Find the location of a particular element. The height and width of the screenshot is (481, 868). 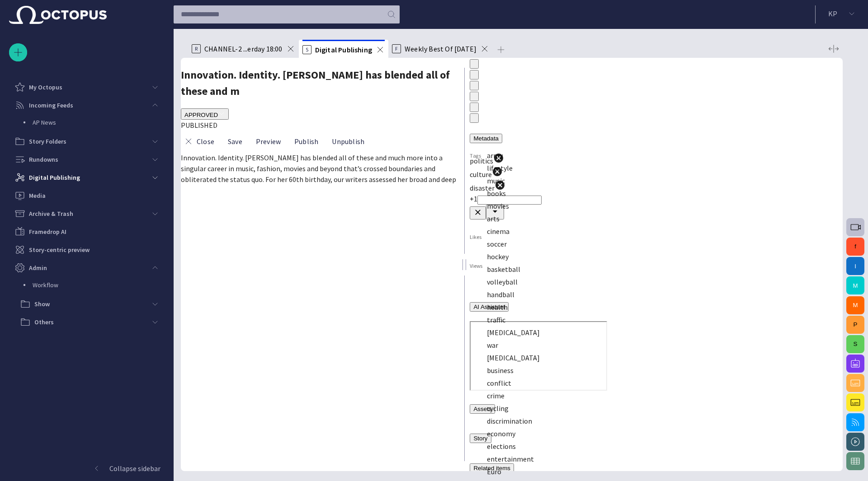

div: SDigital Publishing is located at coordinates (343, 49).